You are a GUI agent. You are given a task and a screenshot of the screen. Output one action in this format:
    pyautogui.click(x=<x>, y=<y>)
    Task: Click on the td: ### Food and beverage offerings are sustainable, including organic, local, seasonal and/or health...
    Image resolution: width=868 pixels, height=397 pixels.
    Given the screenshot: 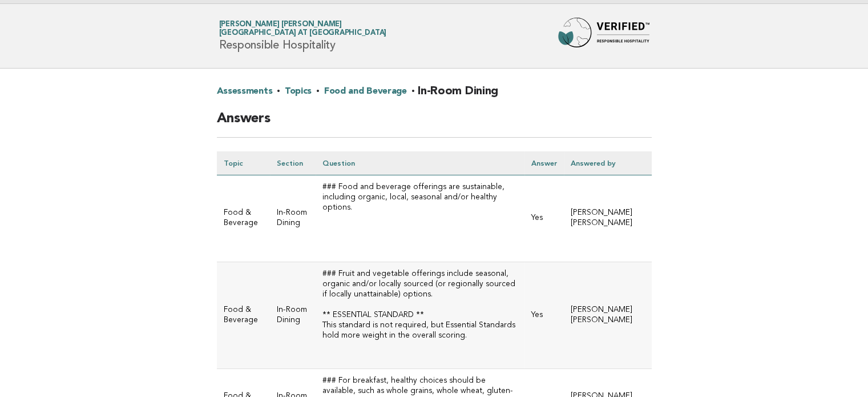 What is the action you would take?
    pyautogui.click(x=420, y=219)
    